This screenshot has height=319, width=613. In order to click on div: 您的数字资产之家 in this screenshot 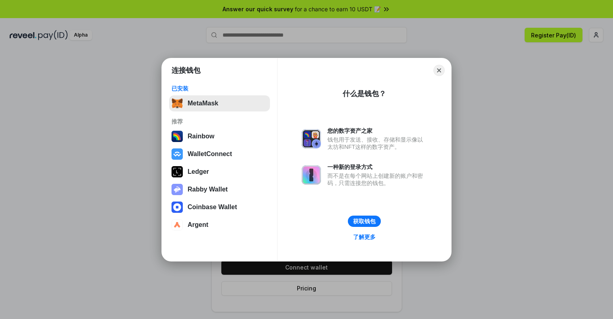, I will do `click(377, 131)`.